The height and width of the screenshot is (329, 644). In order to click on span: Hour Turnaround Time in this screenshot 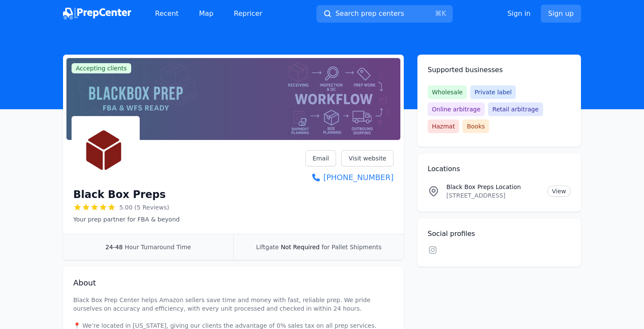, I will do `click(158, 247)`.